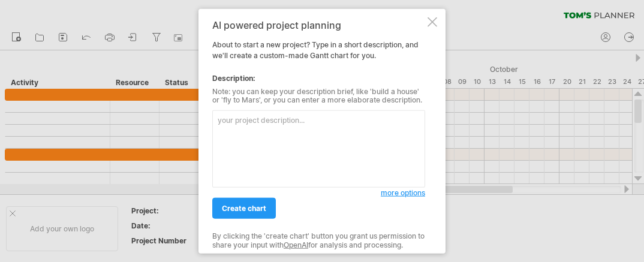  I want to click on span: create chart, so click(244, 208).